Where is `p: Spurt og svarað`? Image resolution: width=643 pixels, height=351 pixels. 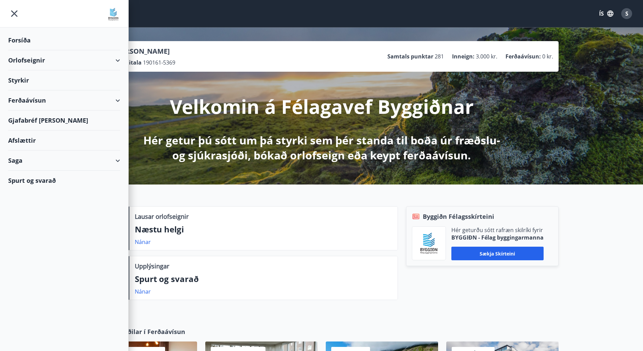
p: Spurt og svarað is located at coordinates (263, 279).